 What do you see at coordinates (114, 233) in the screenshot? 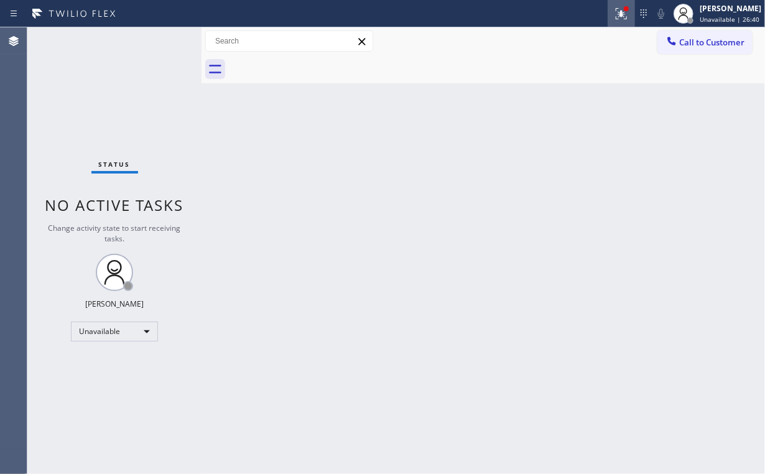
I see `span: Change activity state to start receiving tasks.` at bounding box center [114, 233].